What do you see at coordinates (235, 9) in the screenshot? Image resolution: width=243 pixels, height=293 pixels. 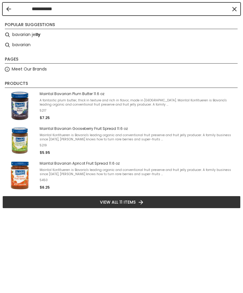 I see `button: Clear` at bounding box center [235, 9].